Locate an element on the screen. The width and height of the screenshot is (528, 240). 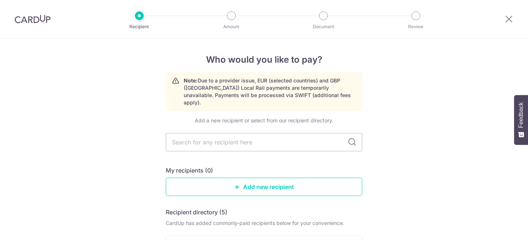
a: Add new recipient is located at coordinates (264, 187).